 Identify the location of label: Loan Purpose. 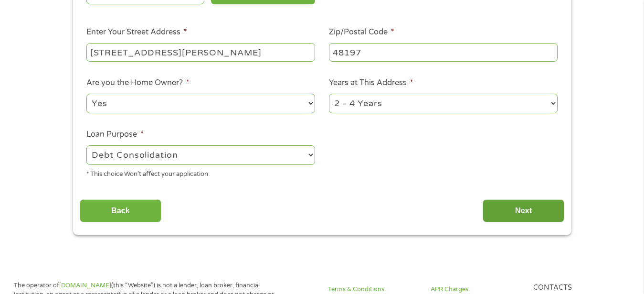
(115, 134).